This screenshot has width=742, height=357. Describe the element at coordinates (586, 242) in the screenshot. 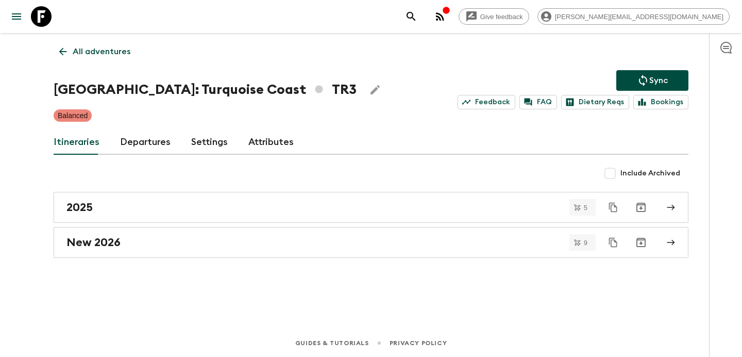

I see `span: 9` at that location.